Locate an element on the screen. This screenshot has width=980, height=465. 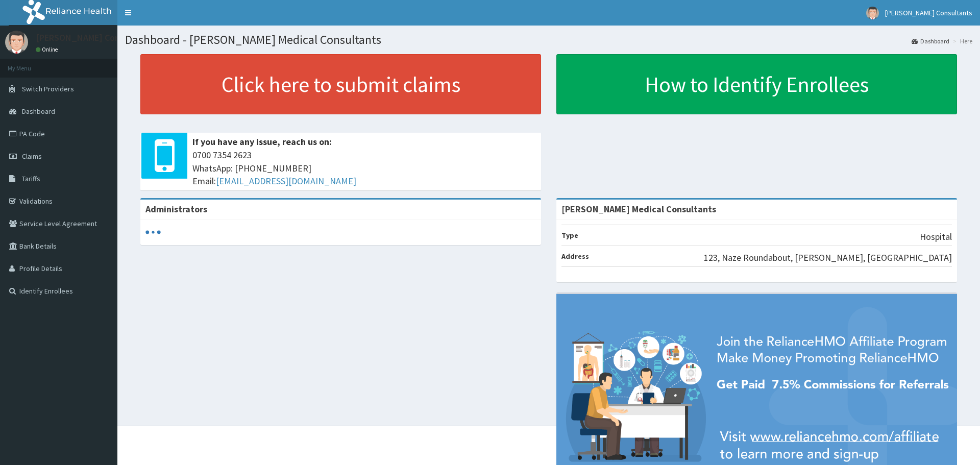
a: How to Identify Enrollees is located at coordinates (757, 84).